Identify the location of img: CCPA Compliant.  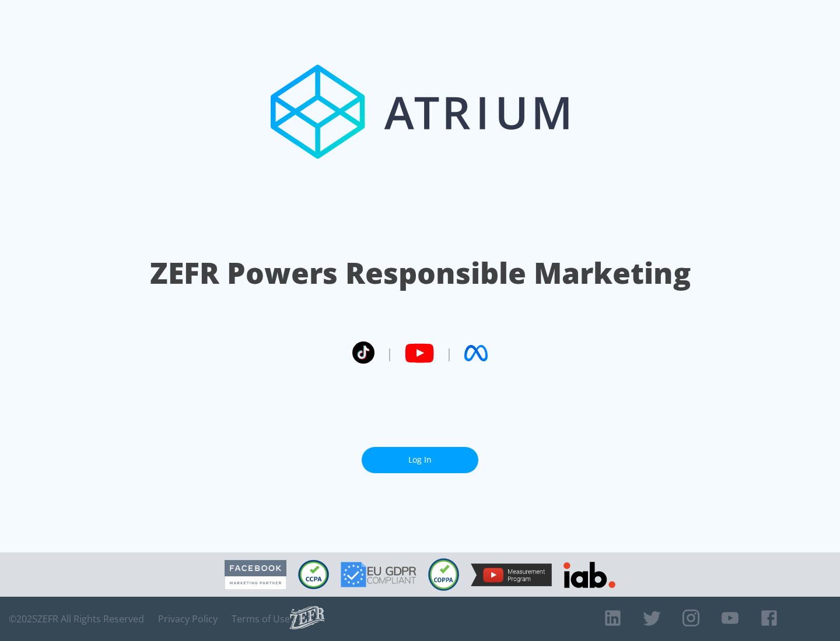
(313, 574).